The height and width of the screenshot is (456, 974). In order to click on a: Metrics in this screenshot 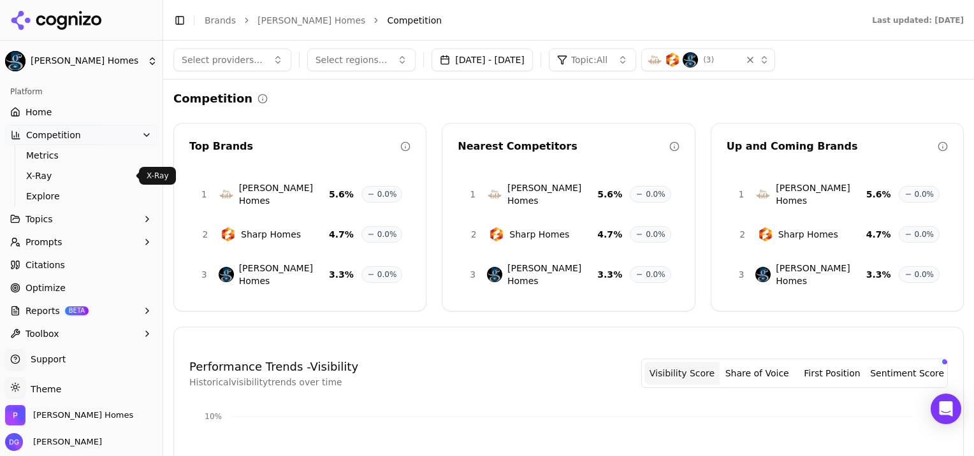, I will do `click(82, 156)`.